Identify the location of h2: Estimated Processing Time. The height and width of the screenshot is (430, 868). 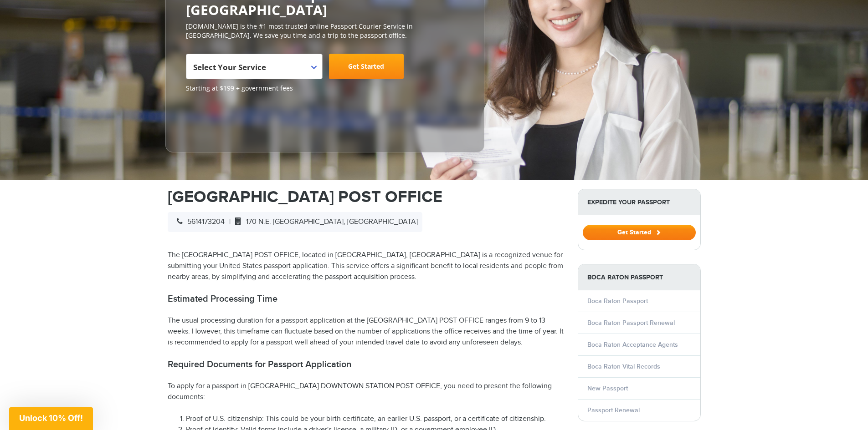
(366, 299).